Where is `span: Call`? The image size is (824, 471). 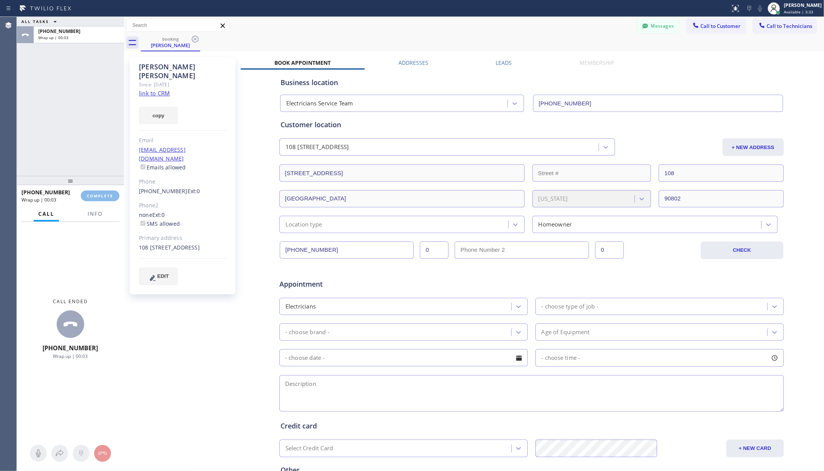 span: Call is located at coordinates (46, 214).